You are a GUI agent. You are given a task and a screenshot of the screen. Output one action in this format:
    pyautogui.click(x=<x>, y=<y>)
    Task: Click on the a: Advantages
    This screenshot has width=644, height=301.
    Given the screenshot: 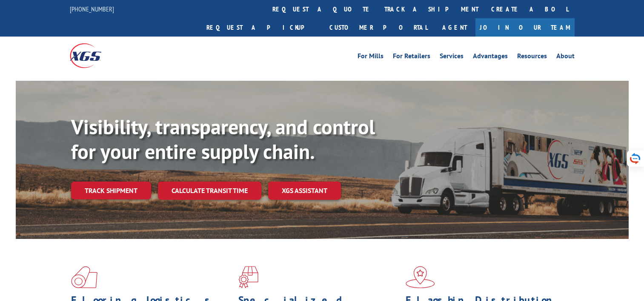 What is the action you would take?
    pyautogui.click(x=490, y=57)
    